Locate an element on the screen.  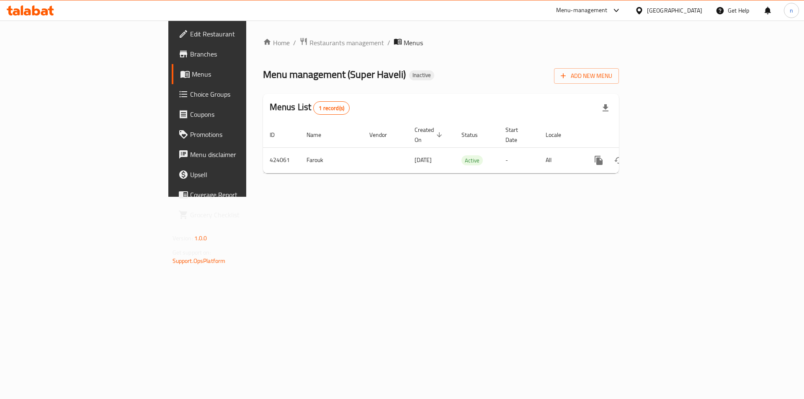
td: All is located at coordinates (560, 160).